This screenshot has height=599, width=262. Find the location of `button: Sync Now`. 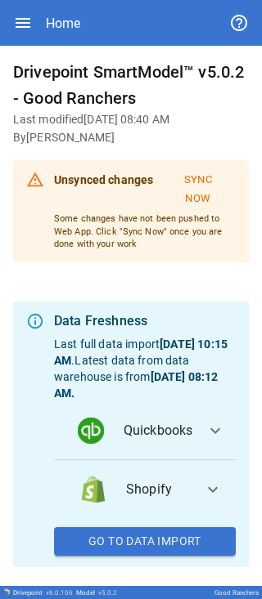

button: Sync Now is located at coordinates (198, 190).